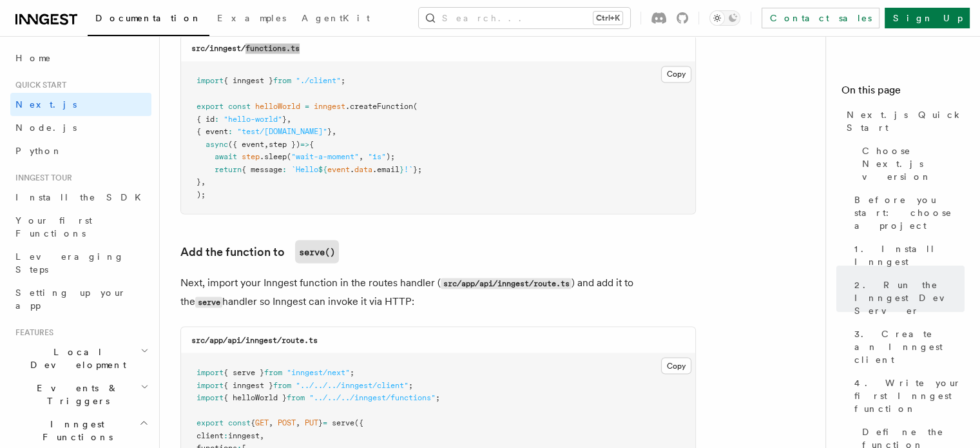  What do you see at coordinates (906, 298) in the screenshot?
I see `a: 2. Run the Inngest Dev Server` at bounding box center [906, 298].